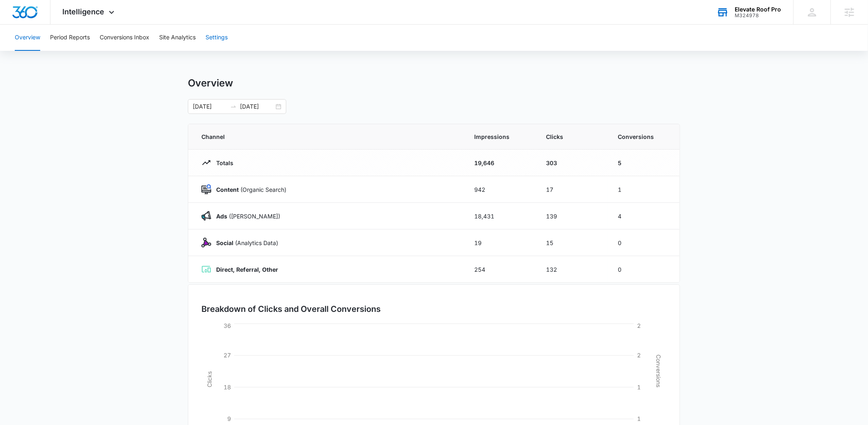 Image resolution: width=868 pixels, height=425 pixels. Describe the element at coordinates (571, 189) in the screenshot. I see `td: 17` at that location.